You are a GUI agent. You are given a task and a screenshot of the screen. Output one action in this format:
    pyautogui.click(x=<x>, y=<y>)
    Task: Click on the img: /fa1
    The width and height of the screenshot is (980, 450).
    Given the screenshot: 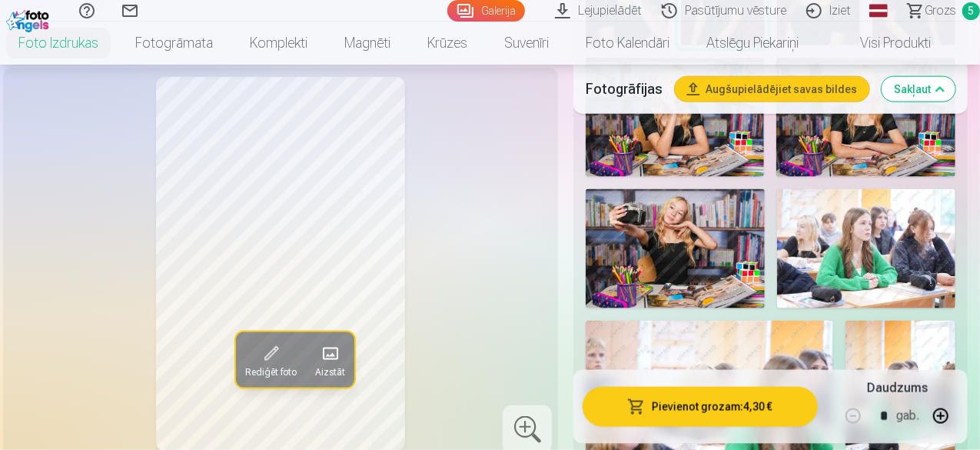 What is the action you would take?
    pyautogui.click(x=29, y=19)
    